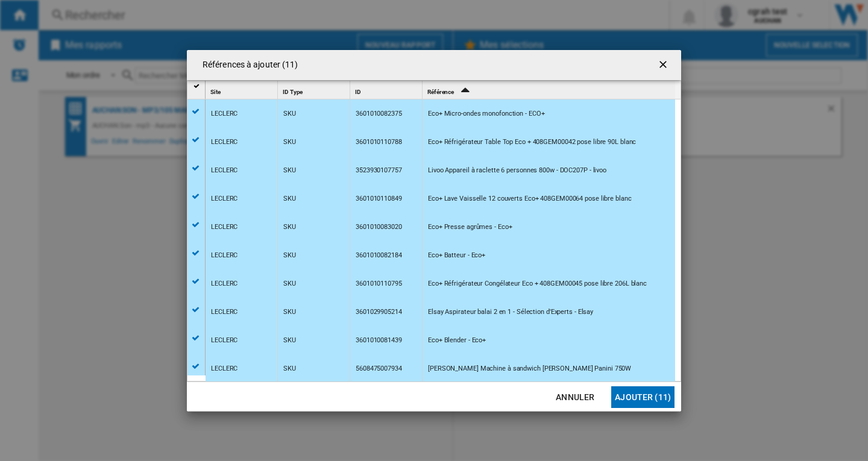 The image size is (868, 461). What do you see at coordinates (292, 92) in the screenshot?
I see `span: ID Type` at bounding box center [292, 92].